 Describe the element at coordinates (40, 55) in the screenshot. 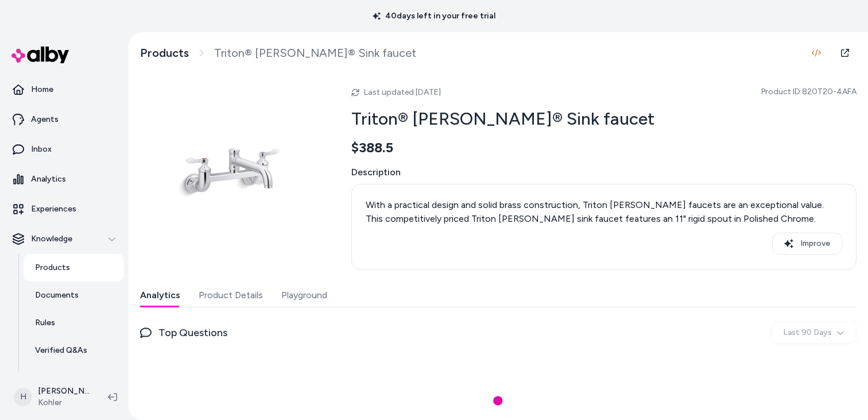

I see `img: alby Logo` at that location.